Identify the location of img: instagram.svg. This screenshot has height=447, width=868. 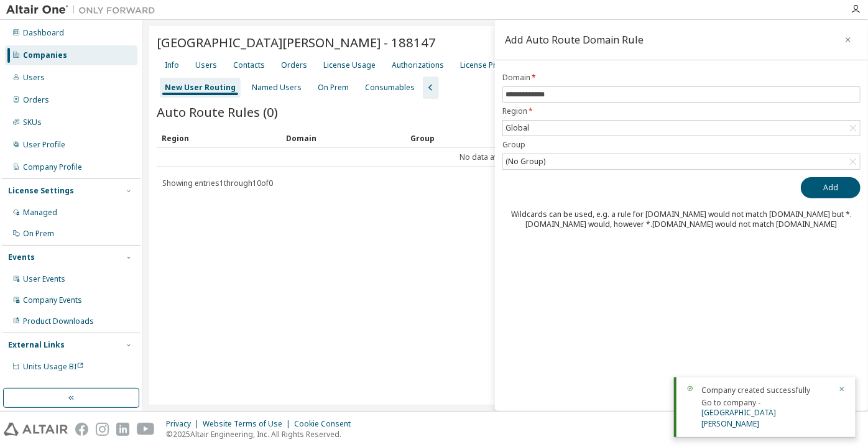
(102, 429).